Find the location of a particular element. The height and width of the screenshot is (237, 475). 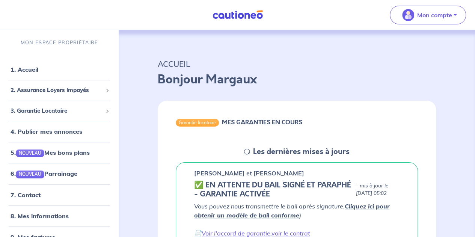

a: 7. Contact is located at coordinates (26, 195).